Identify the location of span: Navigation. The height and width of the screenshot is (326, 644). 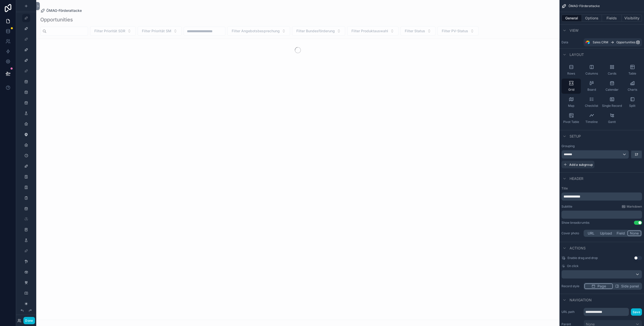
(581, 300).